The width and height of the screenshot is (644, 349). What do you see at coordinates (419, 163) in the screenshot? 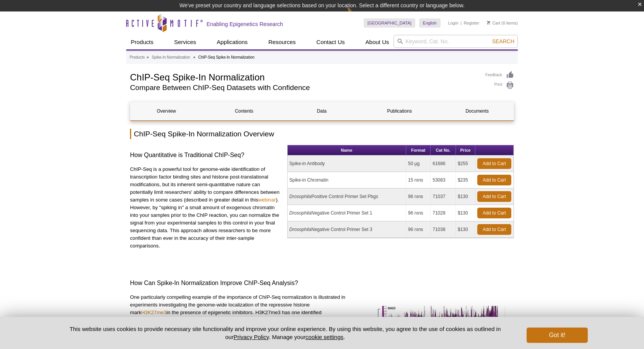
I see `td: 50 µg` at bounding box center [419, 163].